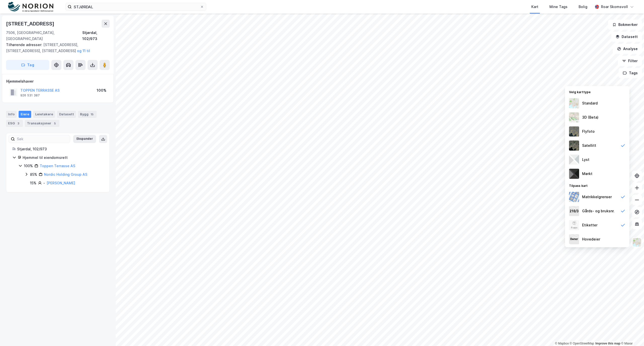 The height and width of the screenshot is (346, 644). Describe the element at coordinates (87, 114) in the screenshot. I see `div: Bygg` at that location.